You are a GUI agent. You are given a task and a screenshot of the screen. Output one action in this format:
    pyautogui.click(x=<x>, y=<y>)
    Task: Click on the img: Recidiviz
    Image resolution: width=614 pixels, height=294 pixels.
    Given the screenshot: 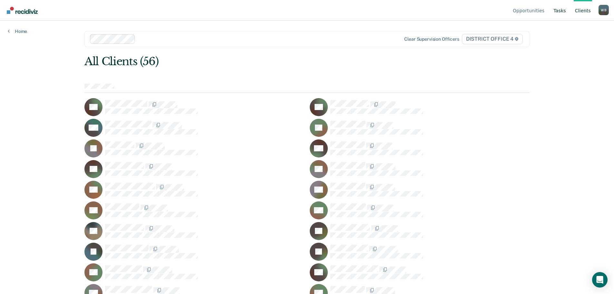 What is the action you would take?
    pyautogui.click(x=22, y=10)
    